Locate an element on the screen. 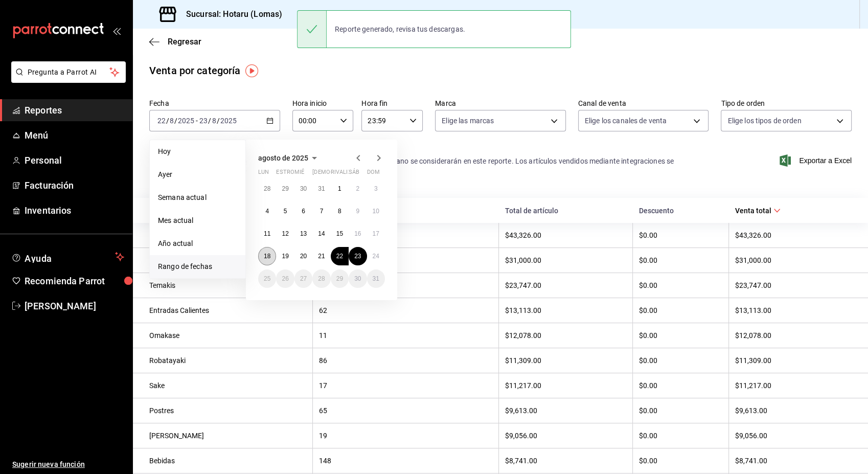  font: Exportar a Excel is located at coordinates (825, 160).